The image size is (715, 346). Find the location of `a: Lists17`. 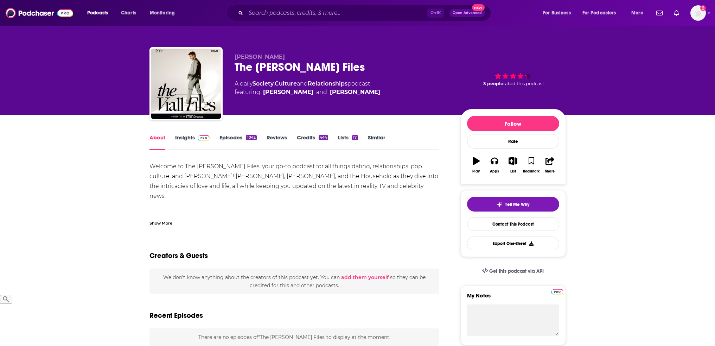

a: Lists17 is located at coordinates (348, 142).